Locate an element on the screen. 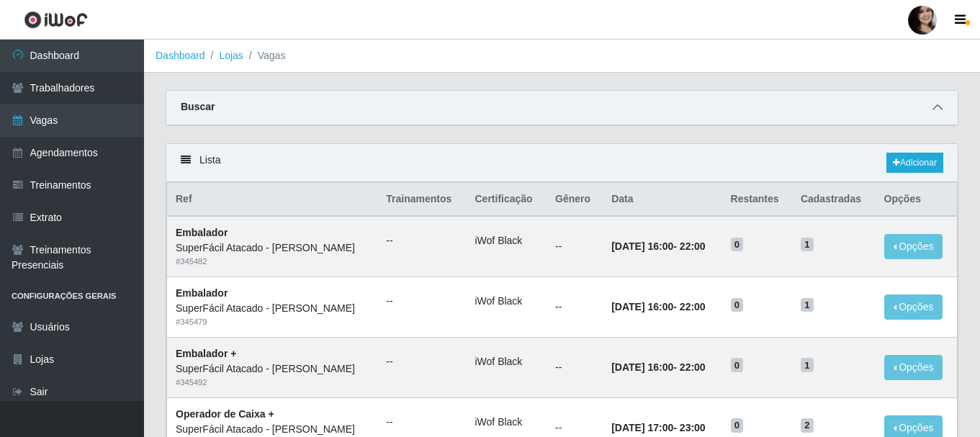 The image size is (980, 437). th: Restantes is located at coordinates (757, 199).